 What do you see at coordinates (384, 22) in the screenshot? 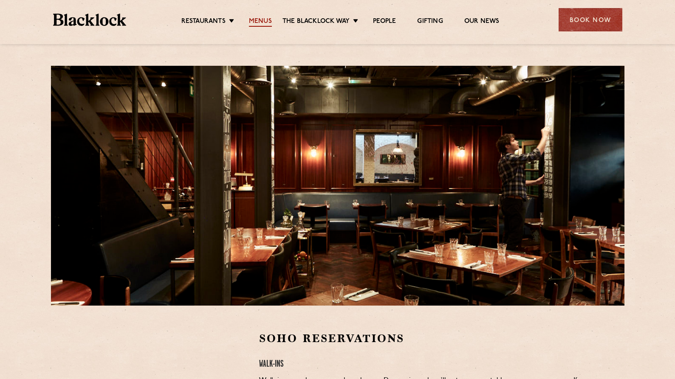
I see `a: People` at bounding box center [384, 22].